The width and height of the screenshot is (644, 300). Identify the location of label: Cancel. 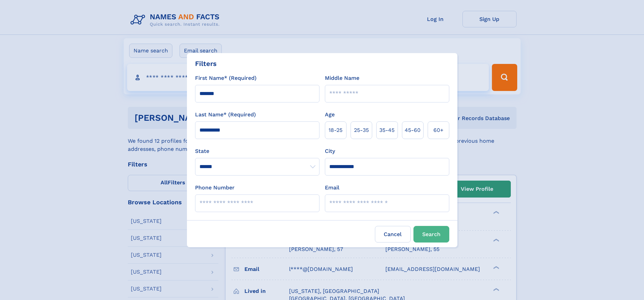
(393, 234).